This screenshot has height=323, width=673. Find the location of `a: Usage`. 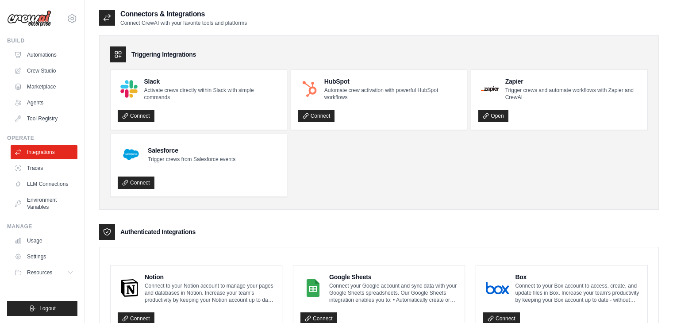

a: Usage is located at coordinates (44, 241).